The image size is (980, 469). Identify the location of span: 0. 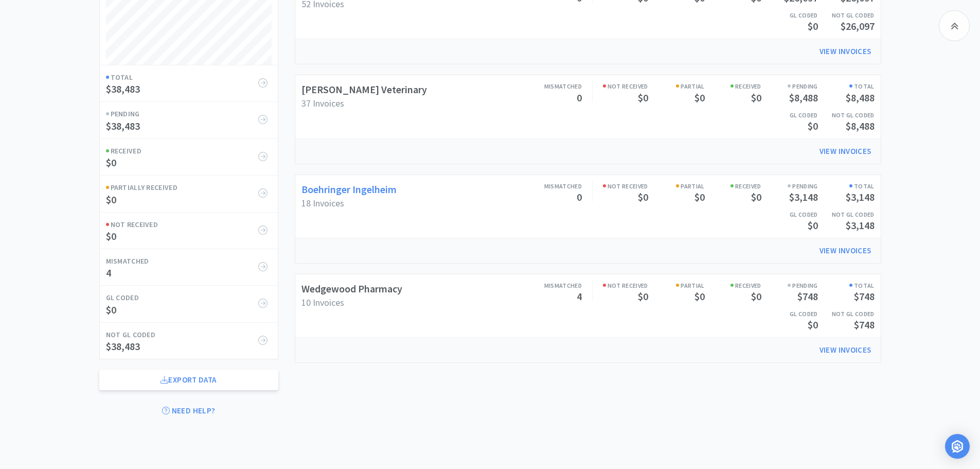
(579, 197).